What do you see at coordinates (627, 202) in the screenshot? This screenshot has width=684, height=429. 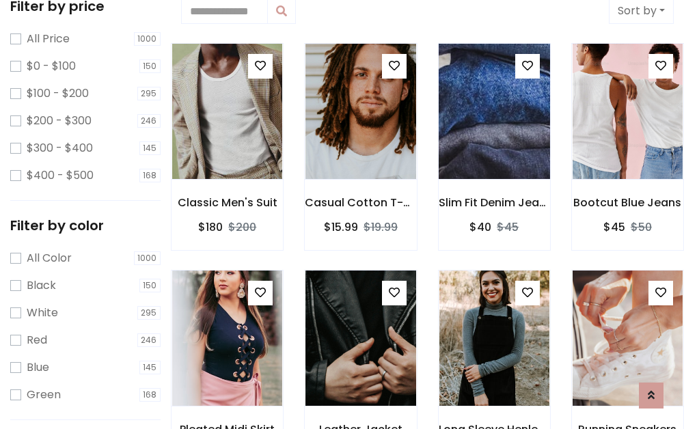 I see `h6: Bootcut Blue Jeans` at bounding box center [627, 202].